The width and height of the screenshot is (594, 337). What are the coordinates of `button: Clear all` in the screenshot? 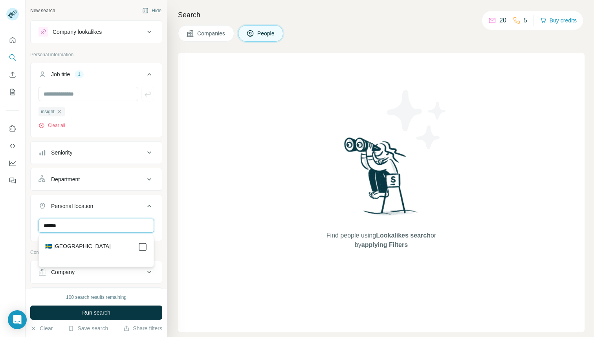 It's located at (52, 125).